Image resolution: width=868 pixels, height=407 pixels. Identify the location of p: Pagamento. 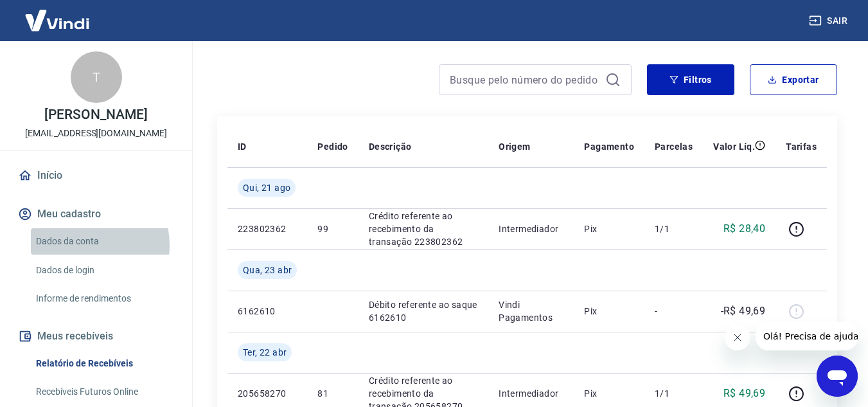
(609, 147).